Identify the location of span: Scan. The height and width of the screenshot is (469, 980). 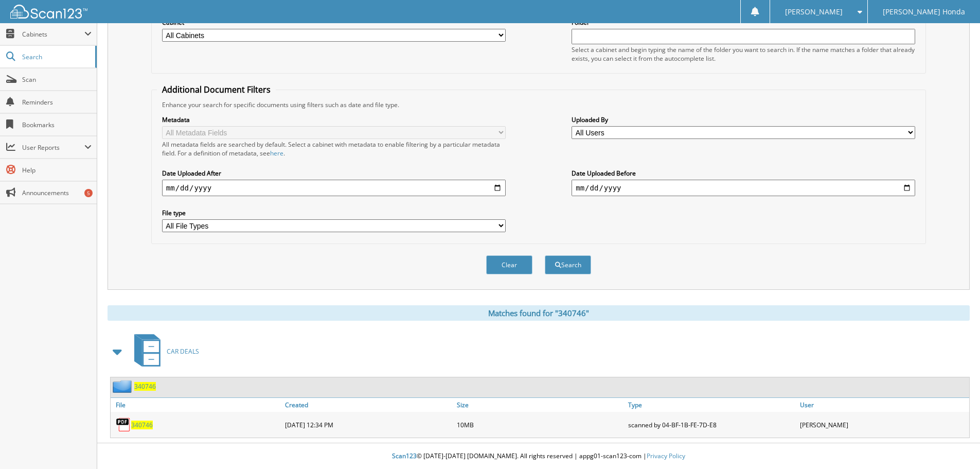
(57, 80).